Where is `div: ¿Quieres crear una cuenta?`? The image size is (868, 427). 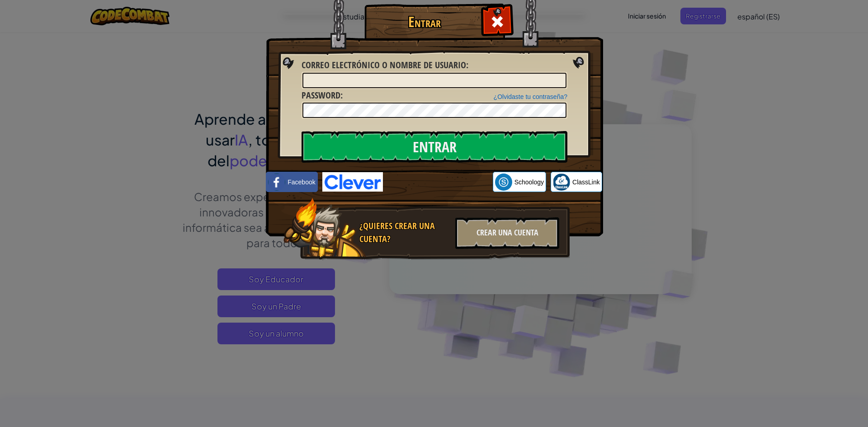 div: ¿Quieres crear una cuenta? is located at coordinates (405, 232).